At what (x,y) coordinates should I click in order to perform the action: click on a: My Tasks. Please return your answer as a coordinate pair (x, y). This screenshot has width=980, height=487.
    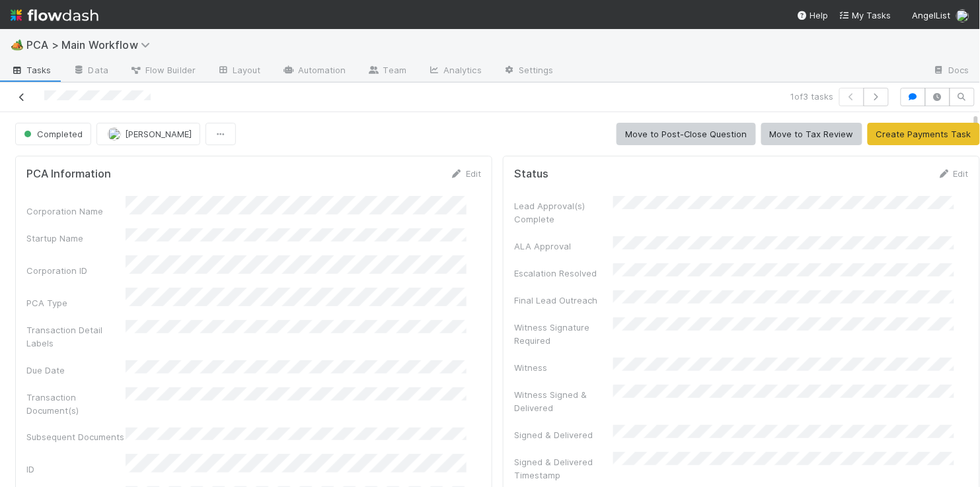
    Looking at the image, I should click on (865, 15).